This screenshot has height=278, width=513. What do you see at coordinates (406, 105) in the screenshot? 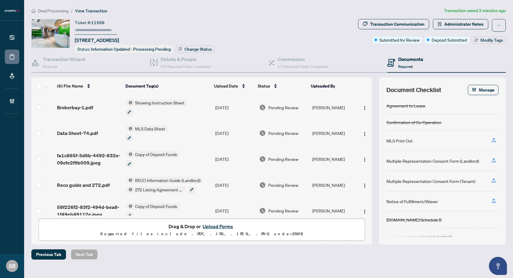
I see `div: Agreement to Lease` at bounding box center [406, 105].